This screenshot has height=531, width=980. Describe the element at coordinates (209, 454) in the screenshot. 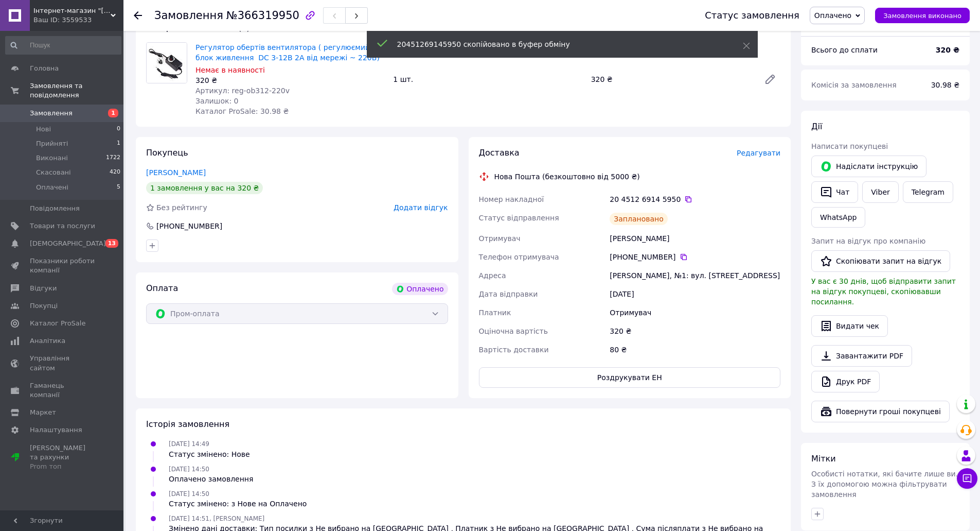

I see `div: Статус змінено: Нове` at that location.